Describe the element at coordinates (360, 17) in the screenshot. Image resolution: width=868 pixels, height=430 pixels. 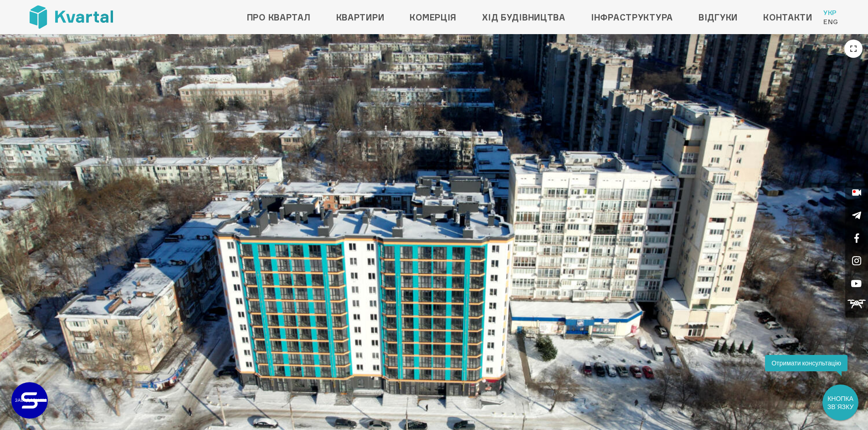
I see `a: Квартири` at that location.